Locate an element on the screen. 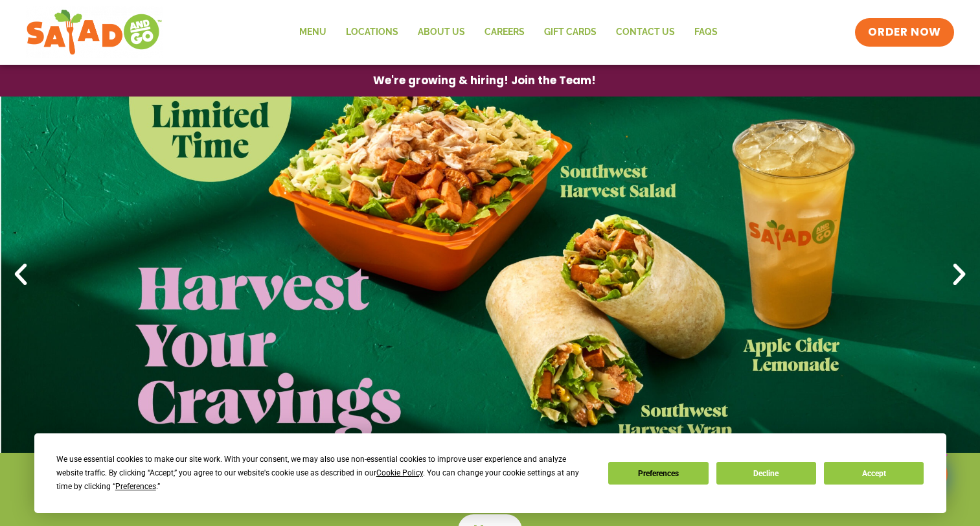 The image size is (980, 526). span: Cookie Policy is located at coordinates (399, 473).